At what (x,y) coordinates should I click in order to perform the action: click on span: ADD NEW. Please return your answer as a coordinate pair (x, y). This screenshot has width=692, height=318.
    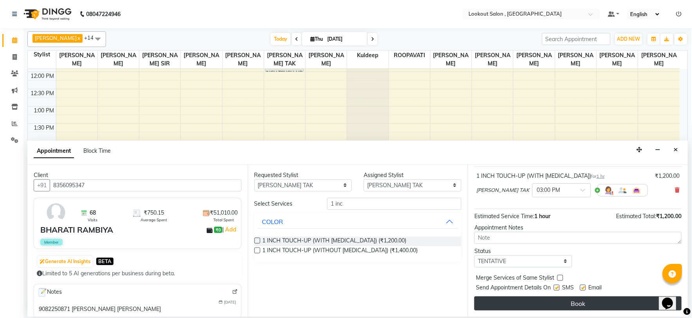
    Looking at the image, I should click on (628, 39).